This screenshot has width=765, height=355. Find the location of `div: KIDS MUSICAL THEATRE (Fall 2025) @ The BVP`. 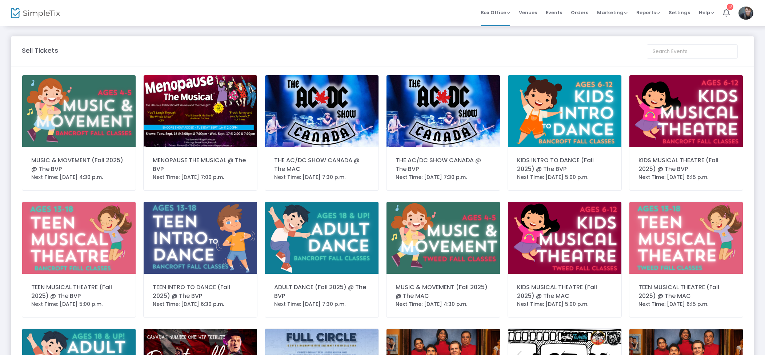

div: KIDS MUSICAL THEATRE (Fall 2025) @ The BVP is located at coordinates (686, 165).